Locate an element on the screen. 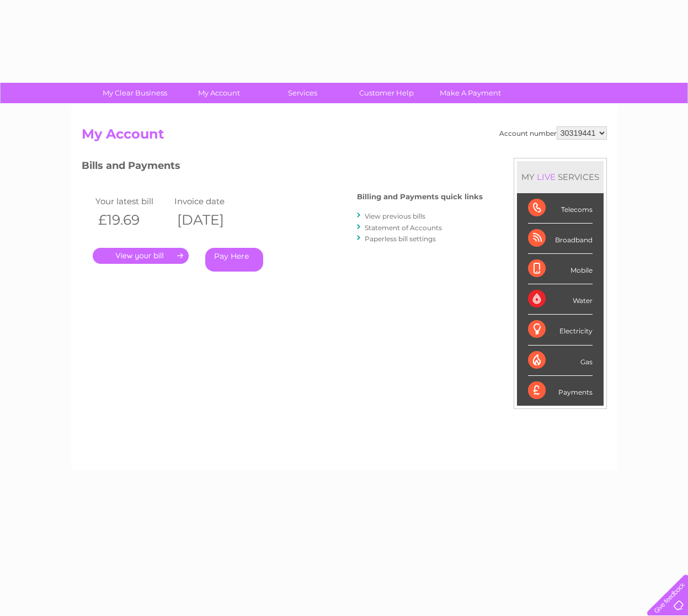 This screenshot has width=688, height=616. div: LIVE is located at coordinates (546, 177).